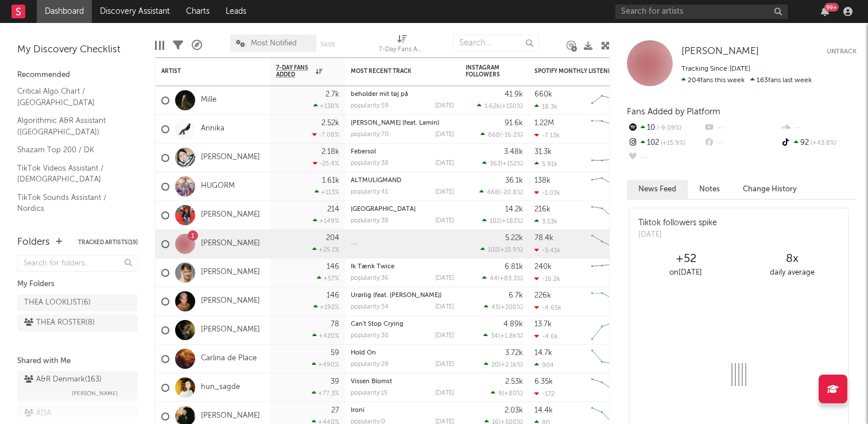  Describe the element at coordinates (495, 307) in the screenshot. I see `span: 45` at that location.